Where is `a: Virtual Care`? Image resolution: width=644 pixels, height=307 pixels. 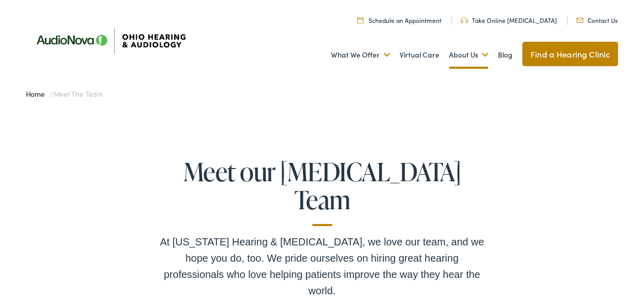 a: Virtual Care is located at coordinates (419, 55).